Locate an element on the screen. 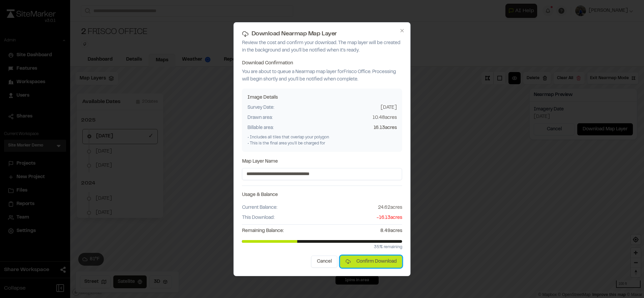 The width and height of the screenshot is (644, 298). span: 10.48 acres is located at coordinates (385, 118).